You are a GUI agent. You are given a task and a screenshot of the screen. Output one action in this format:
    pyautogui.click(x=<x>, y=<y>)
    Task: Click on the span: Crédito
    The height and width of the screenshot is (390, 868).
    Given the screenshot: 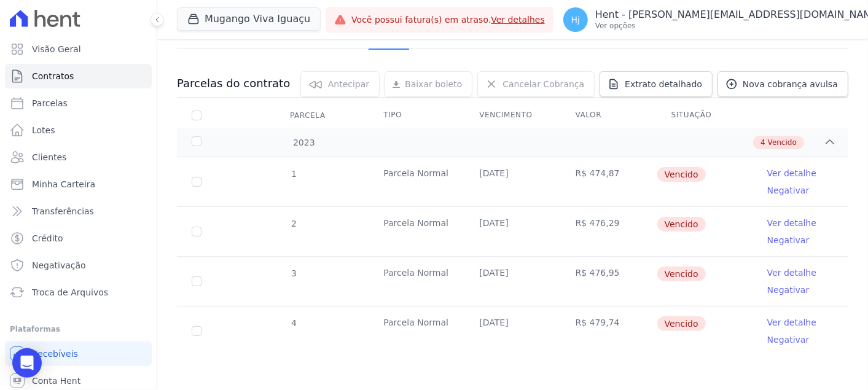 What is the action you would take?
    pyautogui.click(x=47, y=238)
    